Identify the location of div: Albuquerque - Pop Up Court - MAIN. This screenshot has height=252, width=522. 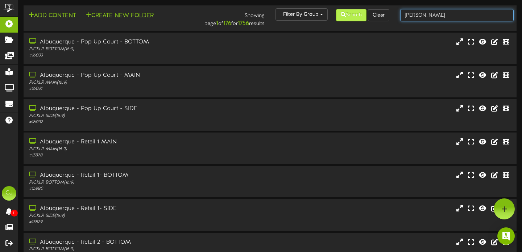
(126, 75).